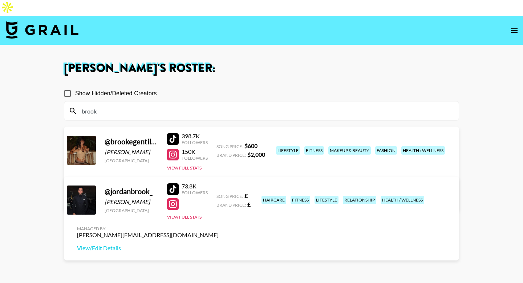 The image size is (523, 283). What do you see at coordinates (251, 145) in the screenshot?
I see `strong: $ 600` at bounding box center [251, 145].